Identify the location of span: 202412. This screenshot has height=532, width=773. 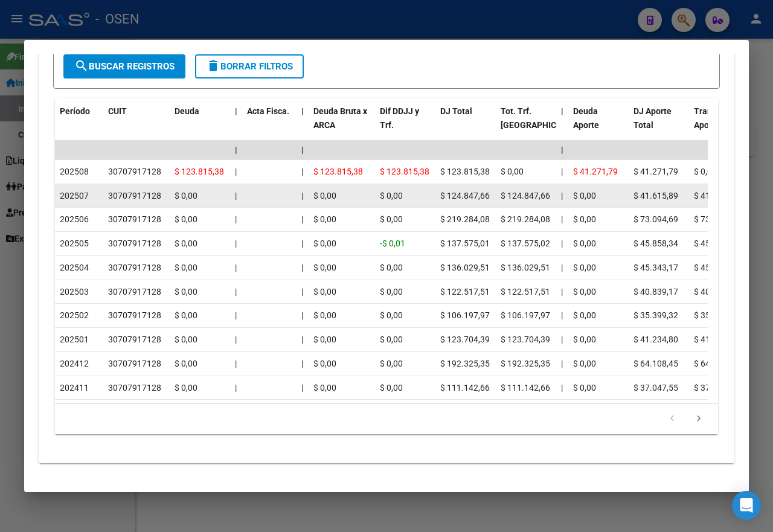
(74, 363).